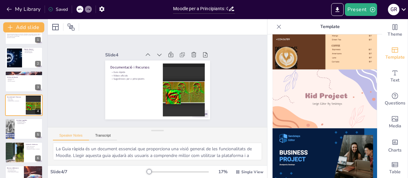 The height and width of the screenshot is (178, 408). I want to click on p: Avaluacions formatives i sumatives, so click(33, 149).